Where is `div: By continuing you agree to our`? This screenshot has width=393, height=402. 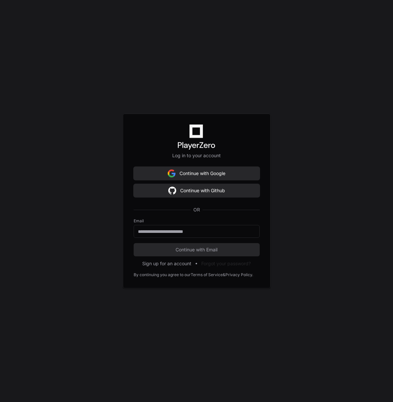
div: By continuing you agree to our is located at coordinates (162, 275).